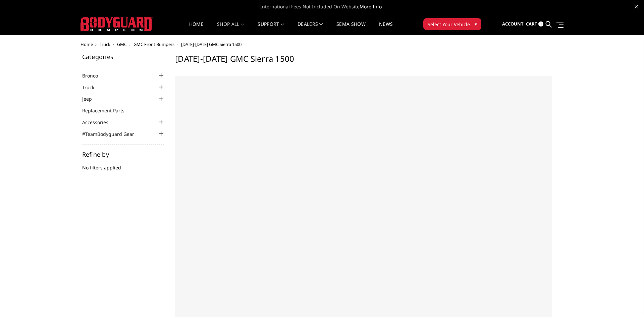 Image resolution: width=644 pixels, height=317 pixels. Describe the element at coordinates (541, 24) in the screenshot. I see `span: 0` at that location.